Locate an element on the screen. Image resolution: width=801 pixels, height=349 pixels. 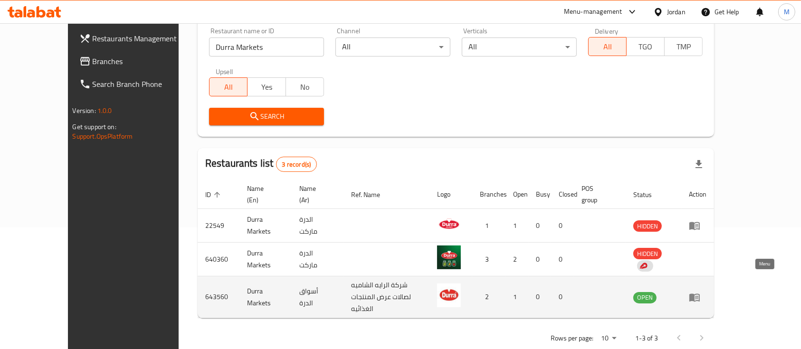
a: Branches is located at coordinates (137, 61).